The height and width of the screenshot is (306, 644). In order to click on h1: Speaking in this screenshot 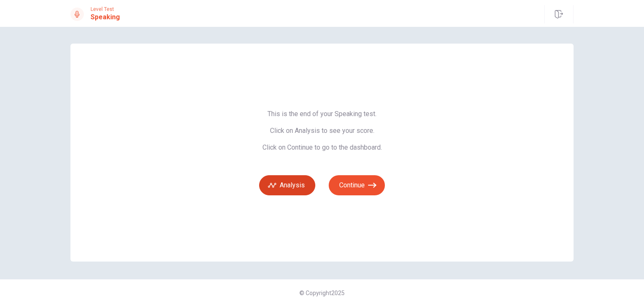, I will do `click(105, 17)`.